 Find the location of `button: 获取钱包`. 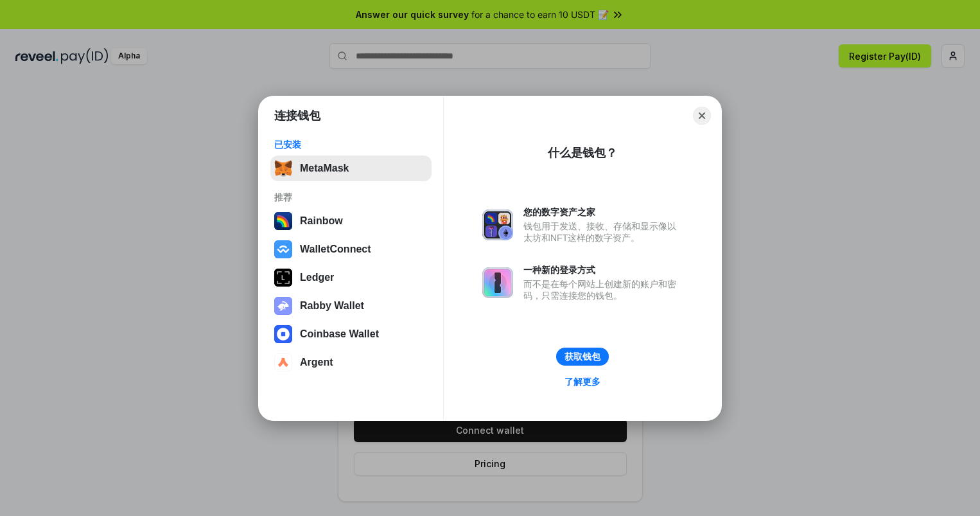

button: 获取钱包 is located at coordinates (583, 357).